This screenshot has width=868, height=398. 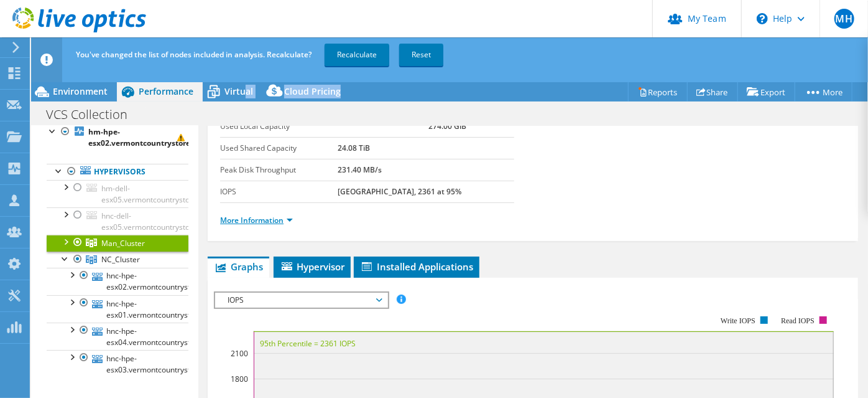 I want to click on a: hnc-dell-esx05.vermontcountrystore.local, so click(x=117, y=221).